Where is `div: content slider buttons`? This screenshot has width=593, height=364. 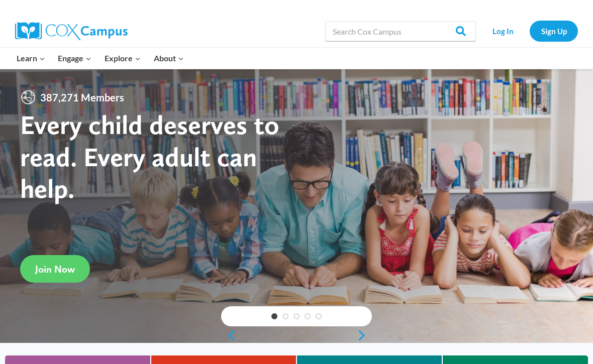
div: content slider buttons is located at coordinates (296, 335).